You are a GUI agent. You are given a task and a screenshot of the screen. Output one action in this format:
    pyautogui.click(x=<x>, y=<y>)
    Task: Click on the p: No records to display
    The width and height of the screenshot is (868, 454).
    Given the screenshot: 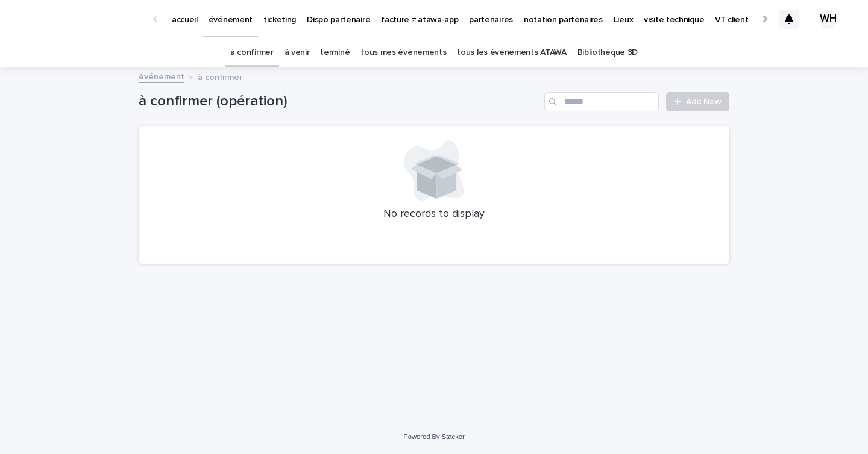 What is the action you would take?
    pyautogui.click(x=434, y=214)
    